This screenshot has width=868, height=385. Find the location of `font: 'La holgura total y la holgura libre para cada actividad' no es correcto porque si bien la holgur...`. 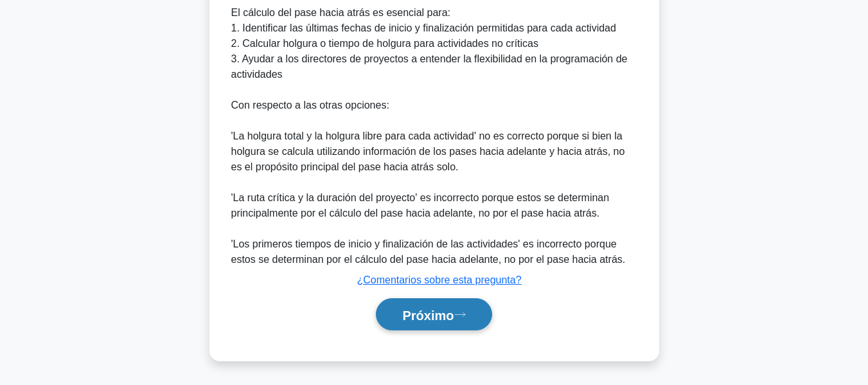

font: 'La holgura total y la holgura libre para cada actividad' no es correcto porque si bien la holgur... is located at coordinates (428, 151).